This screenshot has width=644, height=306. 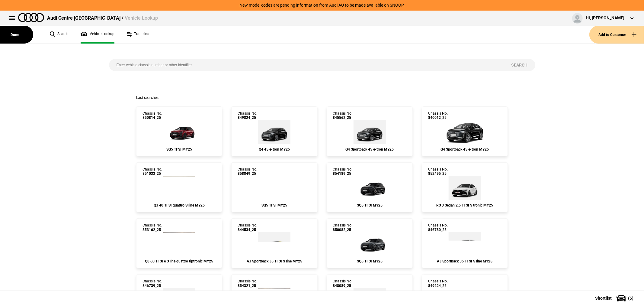 What do you see at coordinates (59, 35) in the screenshot?
I see `a: Search` at bounding box center [59, 35].